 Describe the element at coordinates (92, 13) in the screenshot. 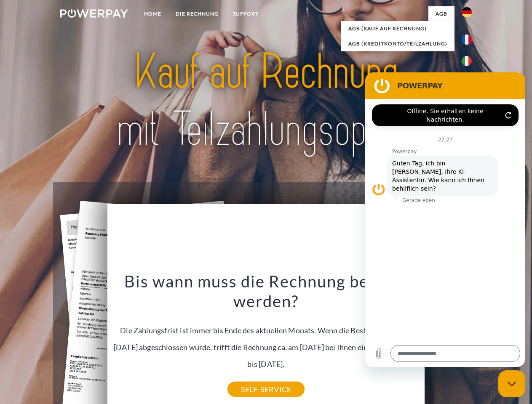

I see `h2: POWERPAY` at that location.